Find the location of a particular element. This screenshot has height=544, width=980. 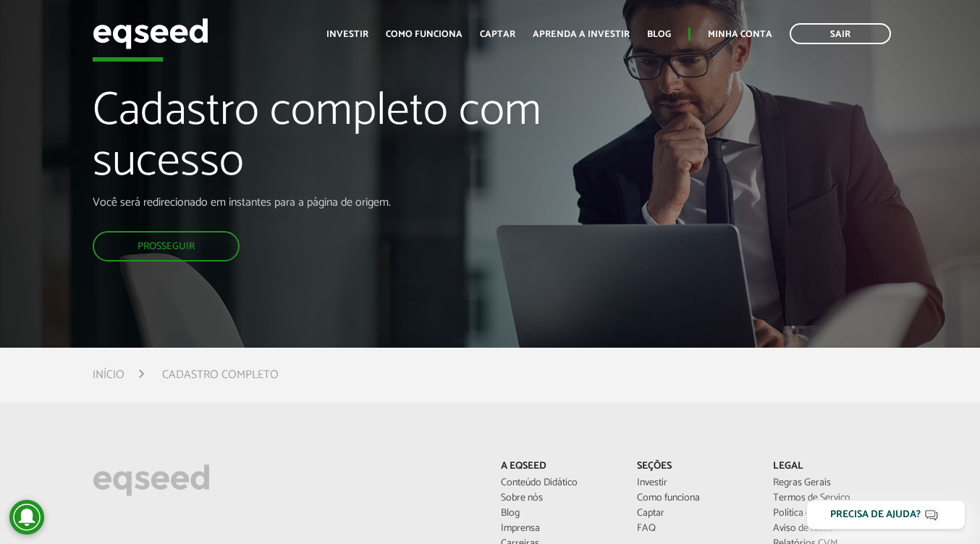

img: EqSeed Logo is located at coordinates (151, 480).